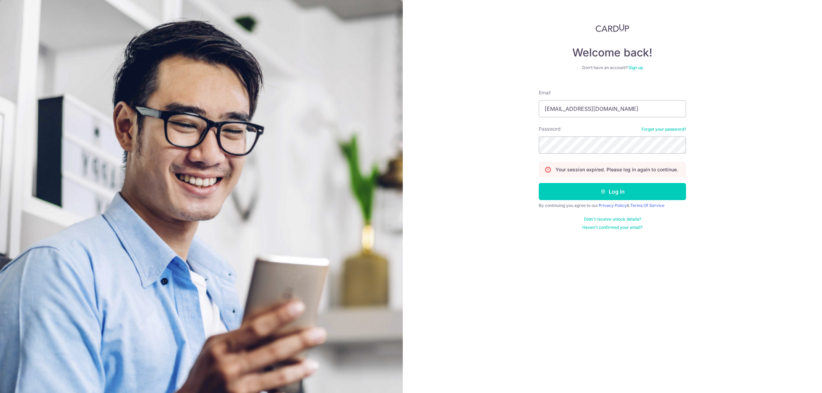 This screenshot has width=822, height=393. I want to click on a: Privacy Policy, so click(613, 205).